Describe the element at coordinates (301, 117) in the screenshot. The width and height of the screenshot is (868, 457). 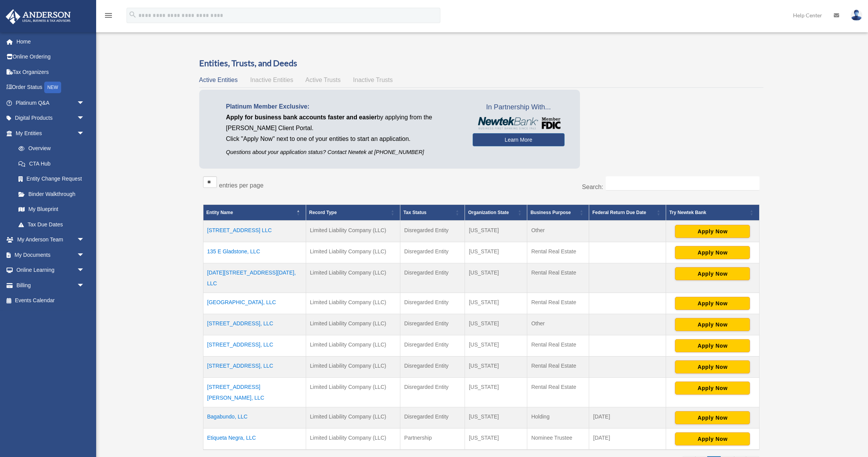
I see `span: Apply for business bank accounts faster and easier` at that location.